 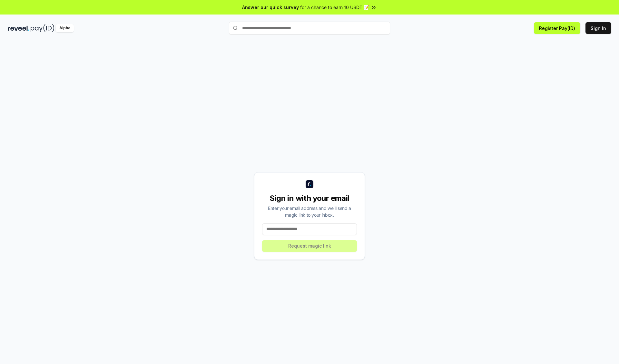 What do you see at coordinates (557, 28) in the screenshot?
I see `button: Register Pay(ID)` at bounding box center [557, 28].